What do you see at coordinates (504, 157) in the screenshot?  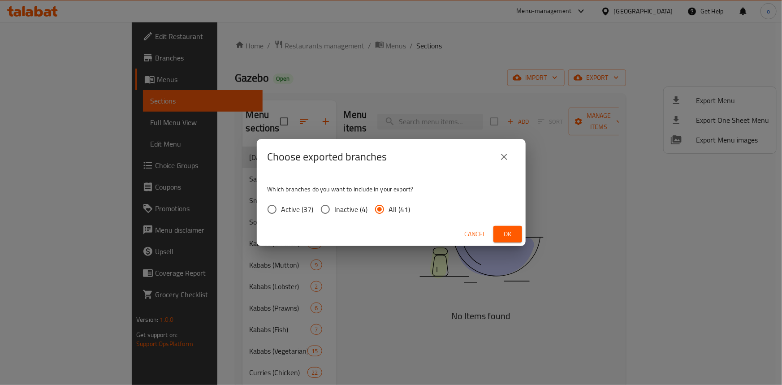 I see `button: close` at bounding box center [504, 157].